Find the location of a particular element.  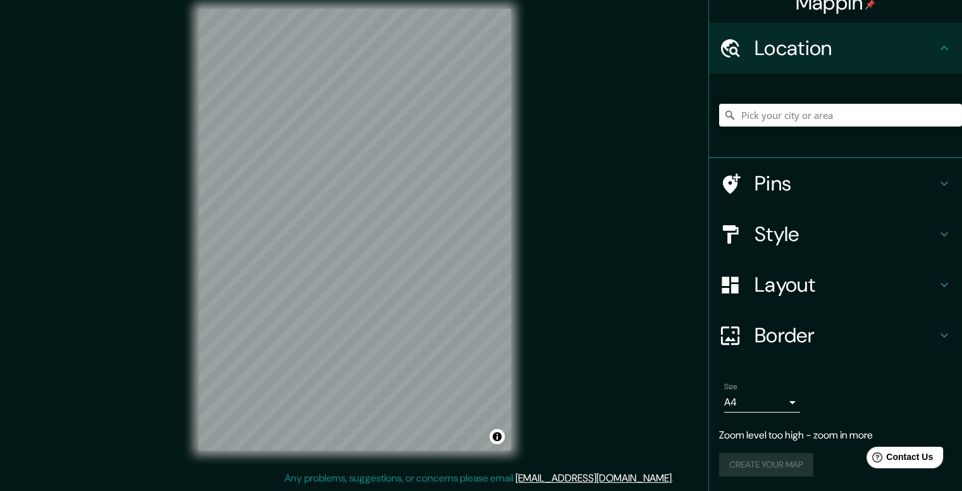

p: Zoom level too high - zoom in more is located at coordinates (835, 435).